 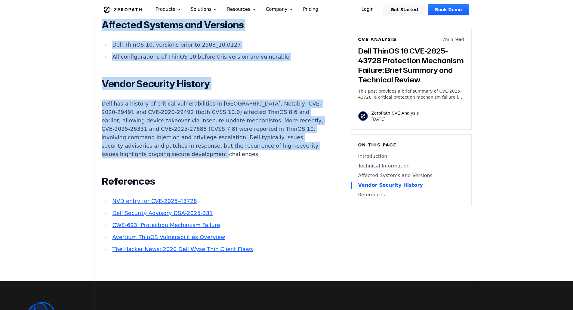 What do you see at coordinates (411, 145) in the screenshot?
I see `h6: On this page` at bounding box center [411, 145].